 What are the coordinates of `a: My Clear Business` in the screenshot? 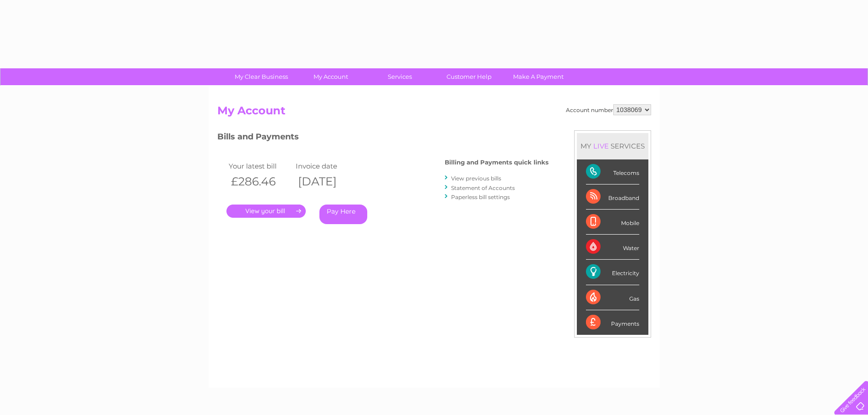 It's located at (261, 77).